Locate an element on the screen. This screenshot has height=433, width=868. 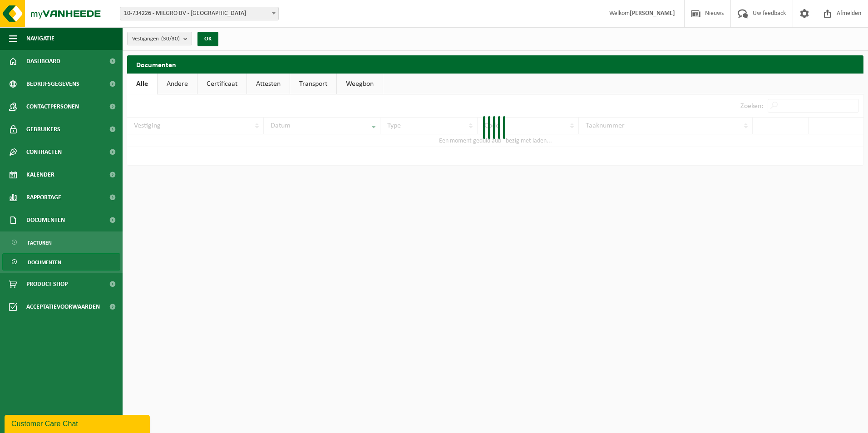
span: 10-734226 - MILGRO BV - ROTTERDAM is located at coordinates (199, 14).